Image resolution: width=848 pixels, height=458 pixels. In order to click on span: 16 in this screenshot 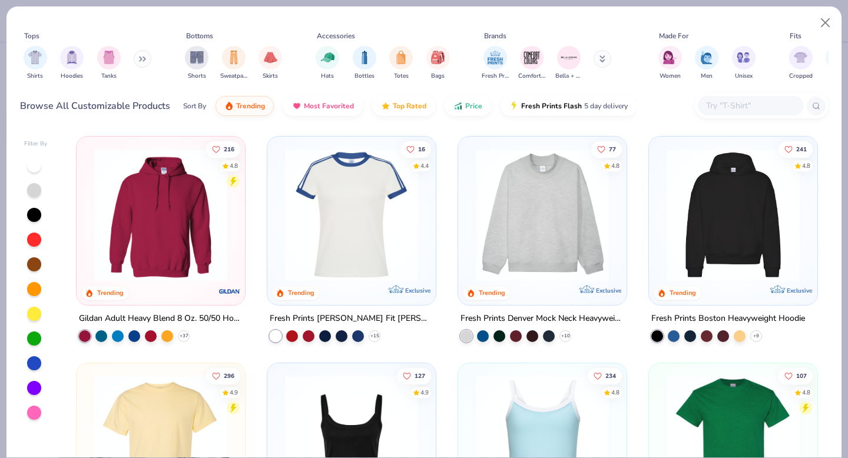, I will do `click(422, 149)`.